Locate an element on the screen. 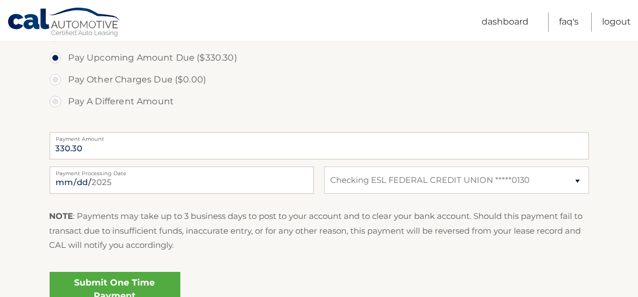 Image resolution: width=638 pixels, height=297 pixels. a: Logout is located at coordinates (617, 22).